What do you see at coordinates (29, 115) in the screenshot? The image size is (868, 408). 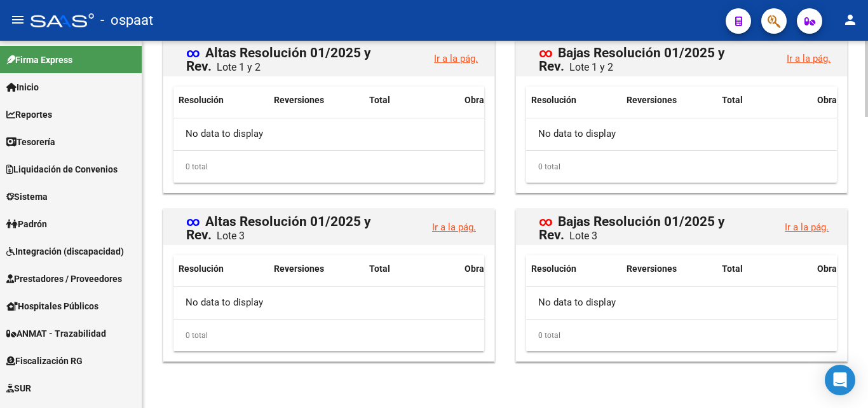 I see `span: Reportes` at bounding box center [29, 115].